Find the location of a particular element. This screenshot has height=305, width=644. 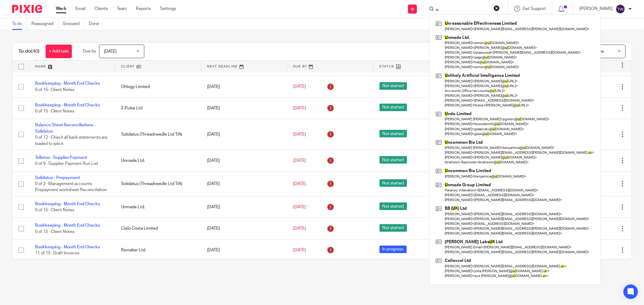

img: Pixie is located at coordinates (28, 9).